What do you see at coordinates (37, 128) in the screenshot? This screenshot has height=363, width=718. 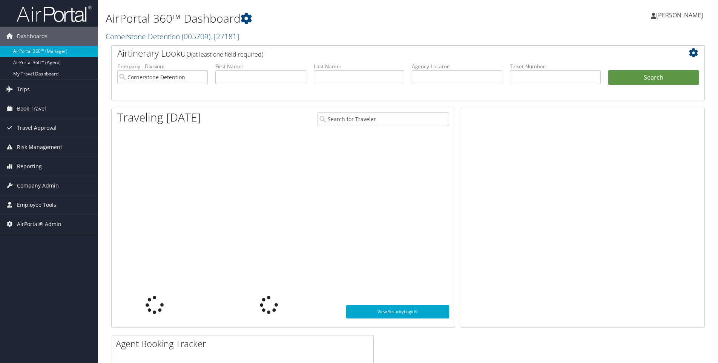 I see `span: Travel Approval` at bounding box center [37, 128].